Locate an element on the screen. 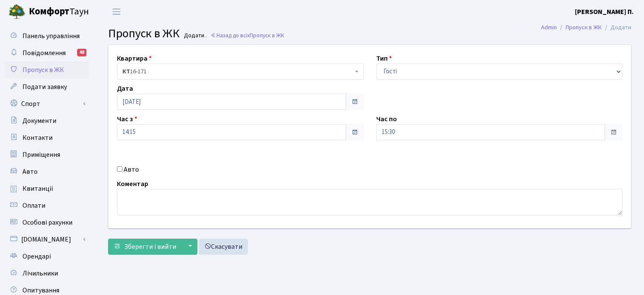 The image size is (644, 295). span: Контакти is located at coordinates (38, 138).